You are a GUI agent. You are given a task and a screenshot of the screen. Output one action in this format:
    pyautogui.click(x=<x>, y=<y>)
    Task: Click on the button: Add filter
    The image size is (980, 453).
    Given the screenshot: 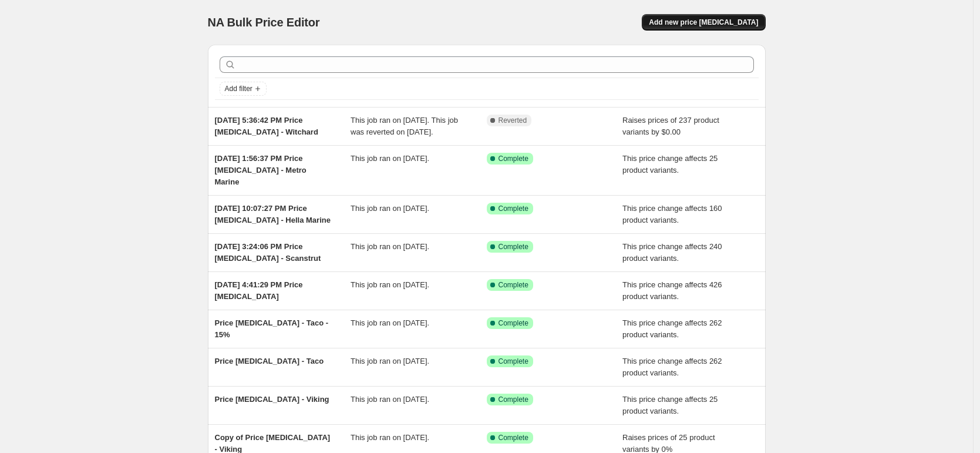 What is the action you would take?
    pyautogui.click(x=243, y=89)
    